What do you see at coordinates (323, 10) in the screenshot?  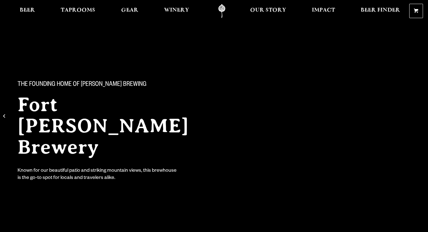 I see `span: Impact` at bounding box center [323, 10].